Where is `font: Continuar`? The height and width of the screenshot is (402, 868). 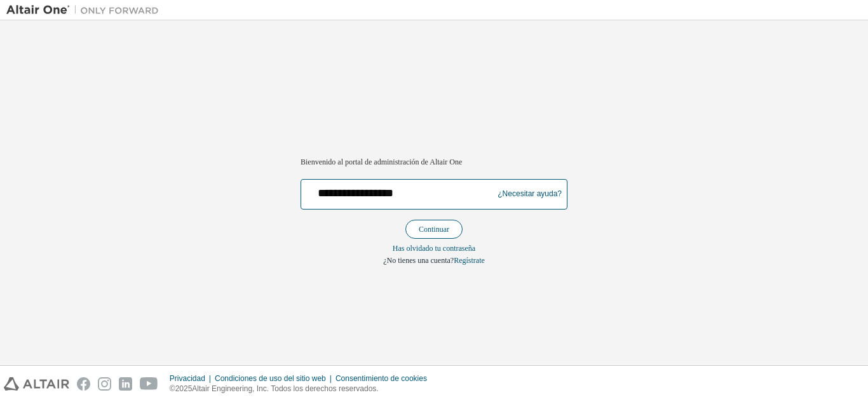 font: Continuar is located at coordinates (434, 229).